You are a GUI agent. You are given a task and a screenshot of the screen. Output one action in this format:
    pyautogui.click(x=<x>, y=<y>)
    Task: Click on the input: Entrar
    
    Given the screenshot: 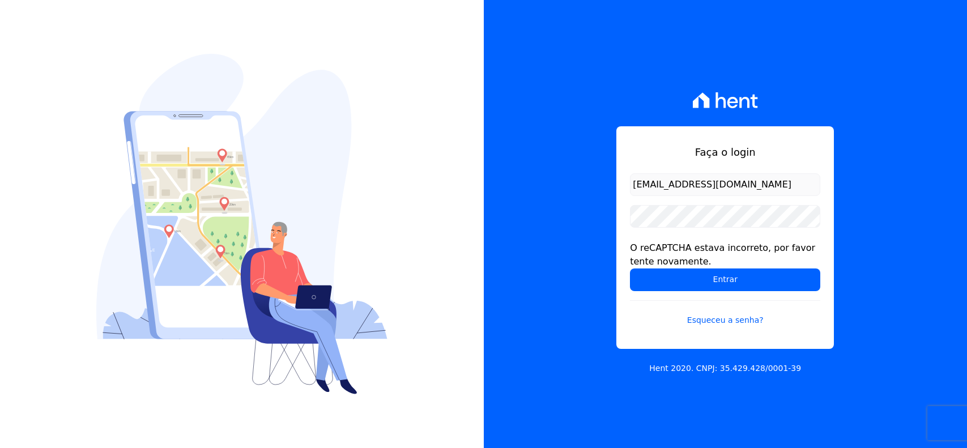 What is the action you would take?
    pyautogui.click(x=725, y=280)
    